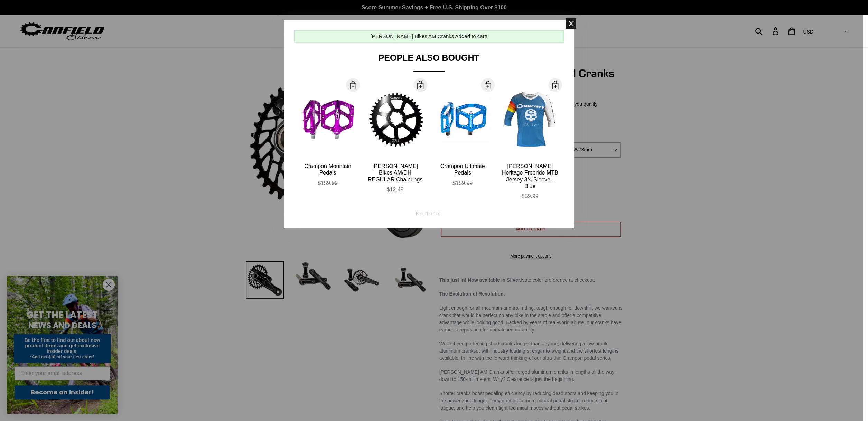 Image resolution: width=868 pixels, height=421 pixels. I want to click on img: 38T_Ring_Back_large.png, so click(395, 120).